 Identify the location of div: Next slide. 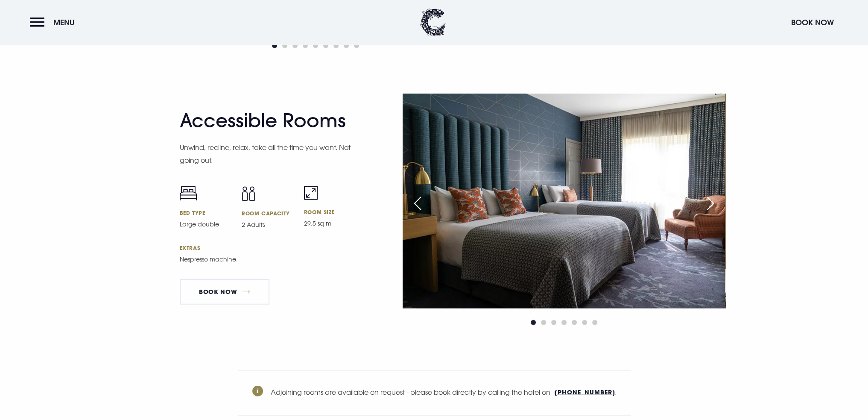
(710, 203).